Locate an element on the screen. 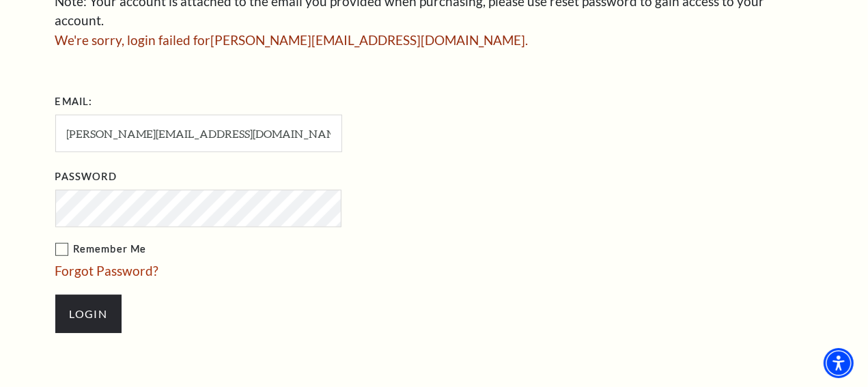 Image resolution: width=868 pixels, height=387 pixels. label: Password is located at coordinates (86, 177).